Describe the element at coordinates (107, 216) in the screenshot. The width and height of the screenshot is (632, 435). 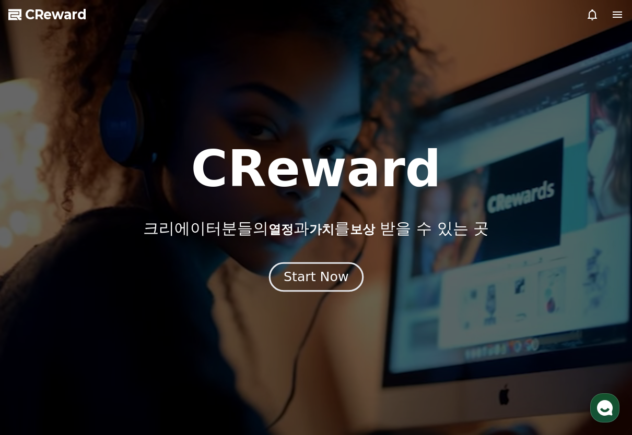
I see `span: 이용중` at that location.